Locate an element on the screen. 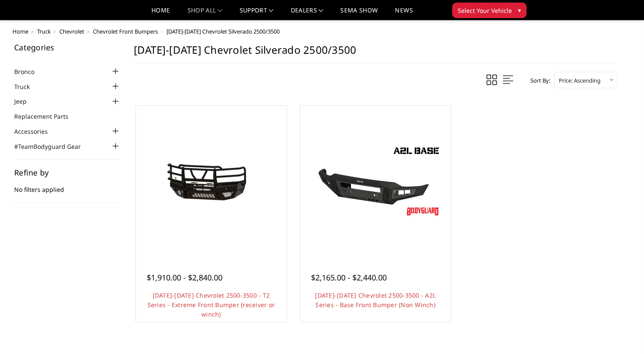 The height and width of the screenshot is (354, 644). h5: Categories is located at coordinates (68, 47).